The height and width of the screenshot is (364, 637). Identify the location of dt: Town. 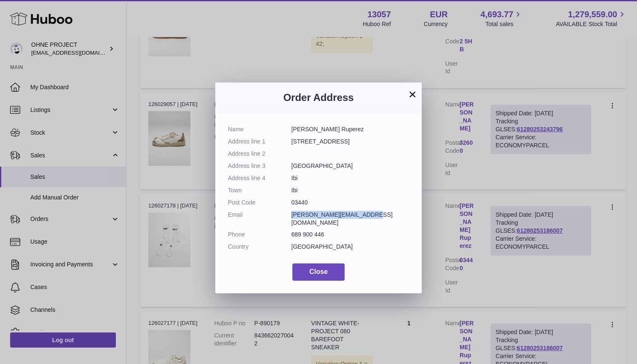
(259, 190).